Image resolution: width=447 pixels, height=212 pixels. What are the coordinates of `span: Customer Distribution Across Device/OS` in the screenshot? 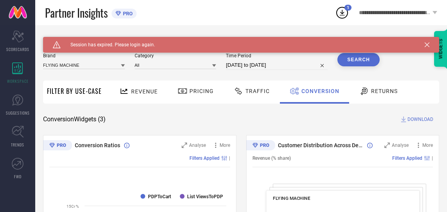 It's located at (321, 145).